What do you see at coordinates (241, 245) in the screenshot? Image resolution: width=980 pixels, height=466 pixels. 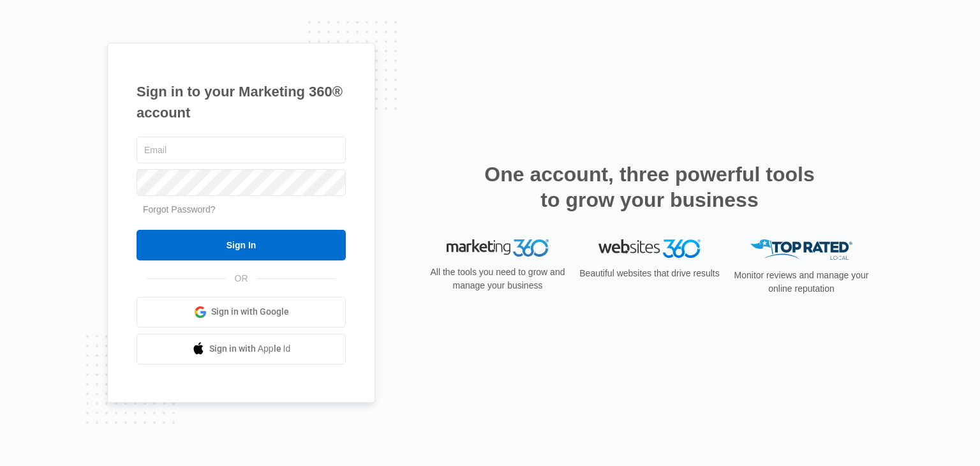 I see `input: Sign In` at bounding box center [241, 245].